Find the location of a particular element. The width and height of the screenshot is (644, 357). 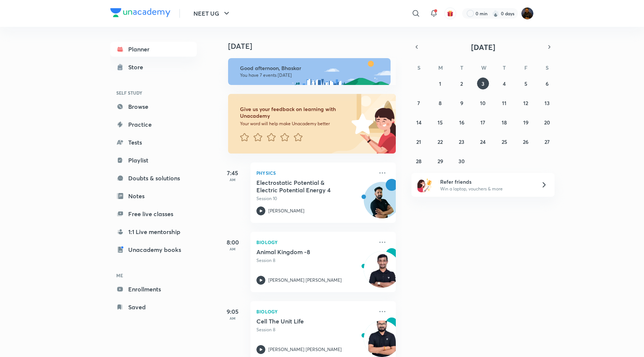

abbr: September 13, 2025 is located at coordinates (547, 103).